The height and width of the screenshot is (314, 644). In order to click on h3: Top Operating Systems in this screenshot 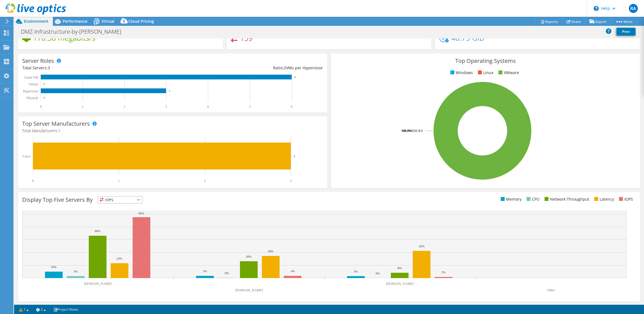, I will do `click(486, 61)`.